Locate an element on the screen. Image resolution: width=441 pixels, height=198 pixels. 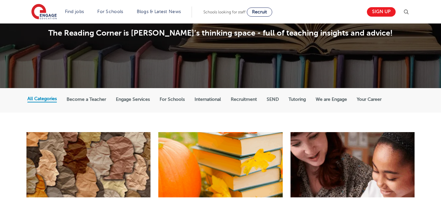
a: For Schools is located at coordinates (110, 11).